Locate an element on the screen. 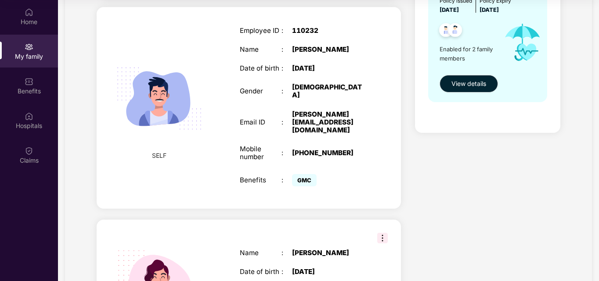  img: svg+xml;base64,PHN2ZyB4bWxucz0iaHR0cDovL3d3dy53My5vcmcvMjAwMC9zdmciIHdpZHRoPSIyMjQiIGhlaWdodD0iMT... is located at coordinates (159, 98).